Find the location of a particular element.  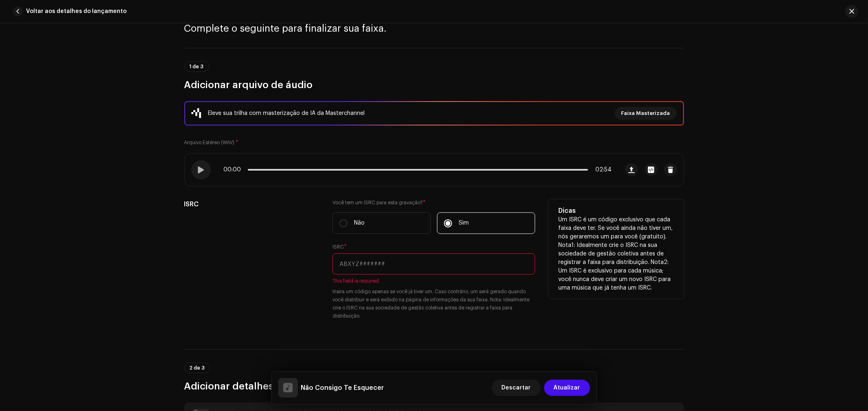

input: ABXYZ####### is located at coordinates (434, 264).